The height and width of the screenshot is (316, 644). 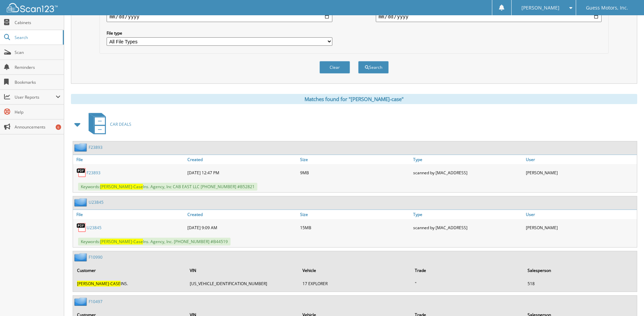 I want to click on div: 9MB, so click(x=355, y=172).